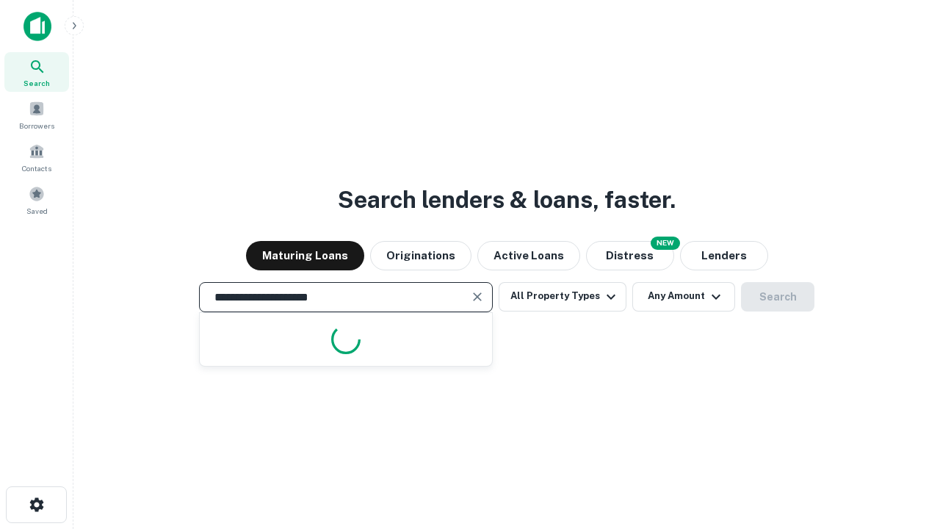  What do you see at coordinates (666, 243) in the screenshot?
I see `div: NEW` at bounding box center [666, 243].